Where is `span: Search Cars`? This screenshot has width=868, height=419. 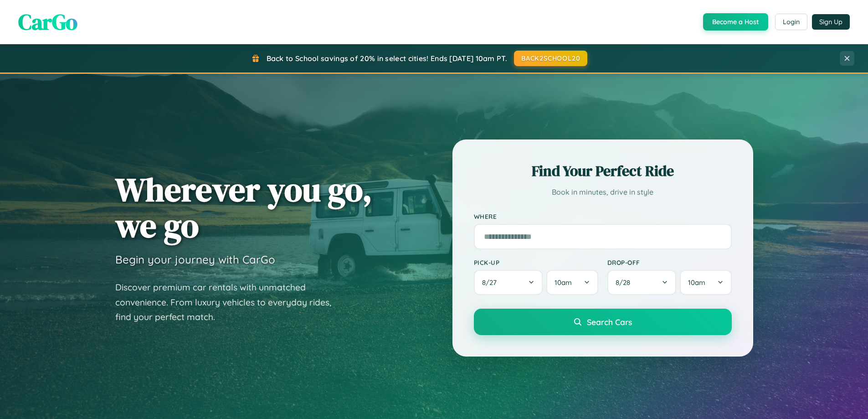
span: Search Cars is located at coordinates (610, 322).